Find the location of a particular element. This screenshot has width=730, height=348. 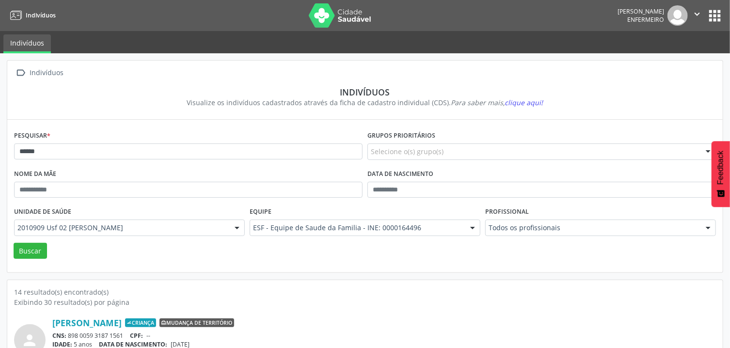

label: Grupos prioritários is located at coordinates (401, 136).